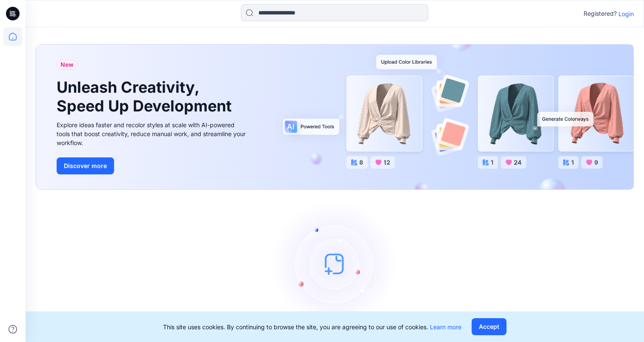  Describe the element at coordinates (152, 166) in the screenshot. I see `a: Discover more` at that location.